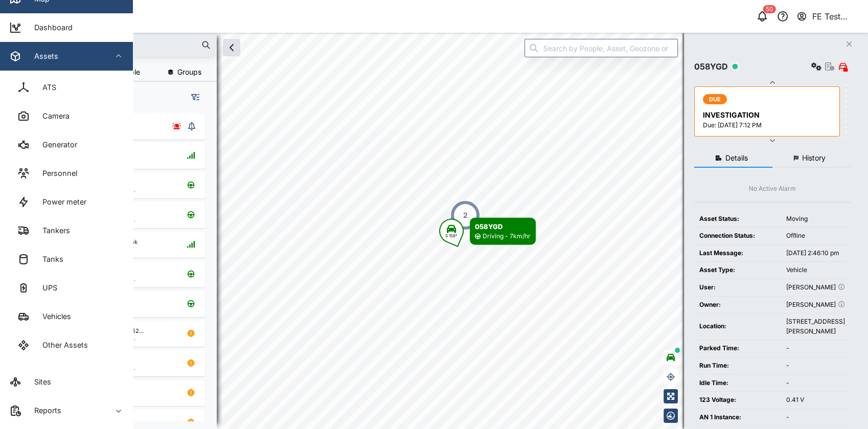 The image size is (868, 429). Describe the element at coordinates (814, 158) in the screenshot. I see `span: History` at that location.